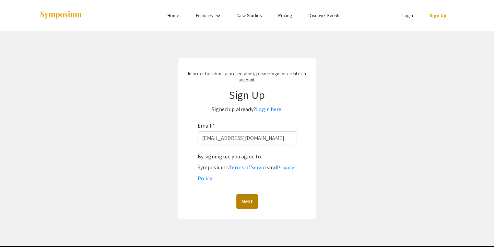 Image resolution: width=494 pixels, height=247 pixels. Describe the element at coordinates (247, 95) in the screenshot. I see `h1: Sign Up` at that location.